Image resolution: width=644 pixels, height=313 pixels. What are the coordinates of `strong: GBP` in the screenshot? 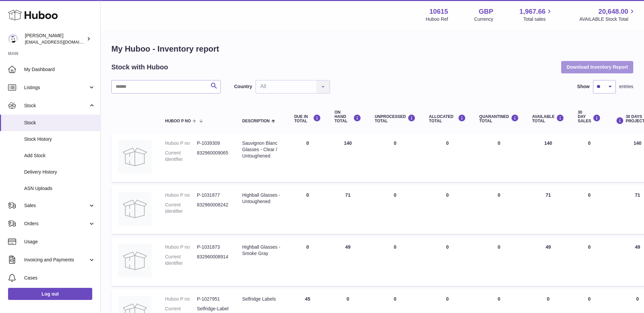 It's located at (486, 12).